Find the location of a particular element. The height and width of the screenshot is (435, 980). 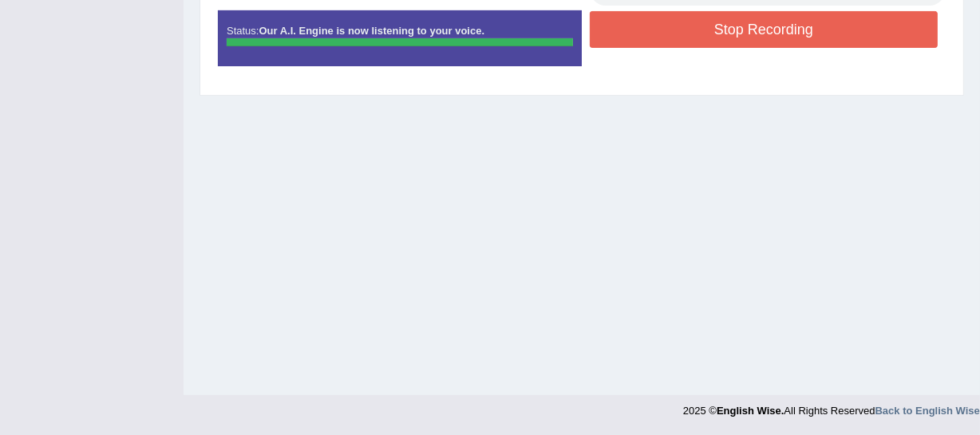

a: Back to English Wise is located at coordinates (928, 410).